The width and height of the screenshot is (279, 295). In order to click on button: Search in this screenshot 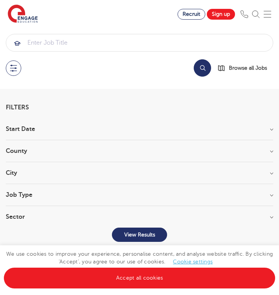, I will do `click(202, 68)`.